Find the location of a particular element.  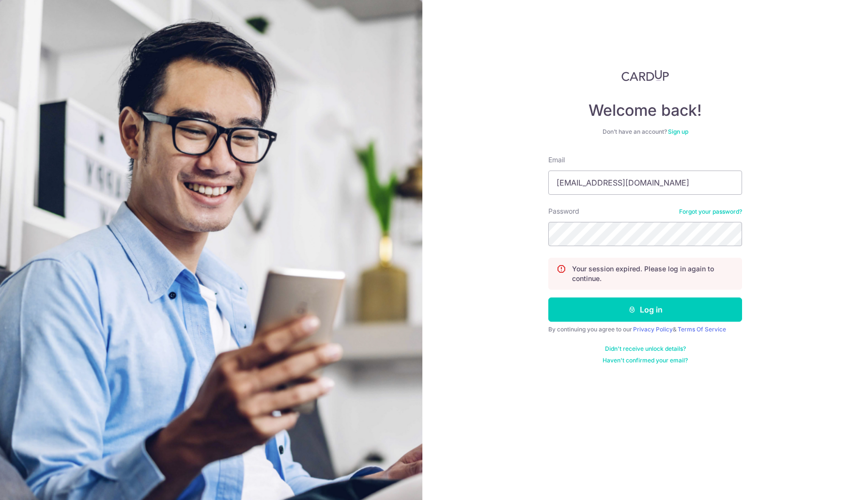

a: Haven't confirmed your email? is located at coordinates (645, 360).